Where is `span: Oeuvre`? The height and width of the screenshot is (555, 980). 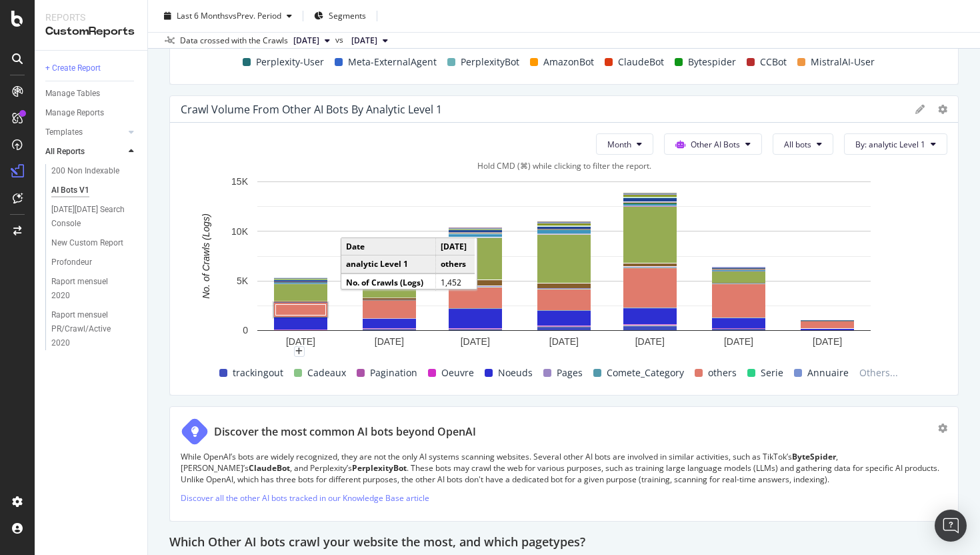
span: Oeuvre is located at coordinates (457, 373).